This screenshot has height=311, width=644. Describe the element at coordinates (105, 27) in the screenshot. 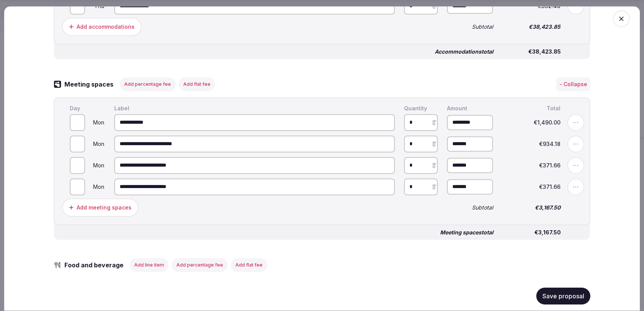

I see `div: Add accommodations` at that location.